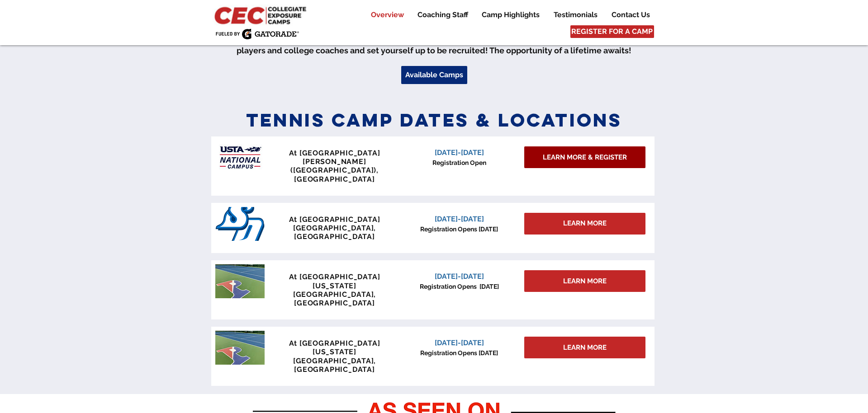  Describe the element at coordinates (631, 15) in the screenshot. I see `a: Contact Us` at that location.